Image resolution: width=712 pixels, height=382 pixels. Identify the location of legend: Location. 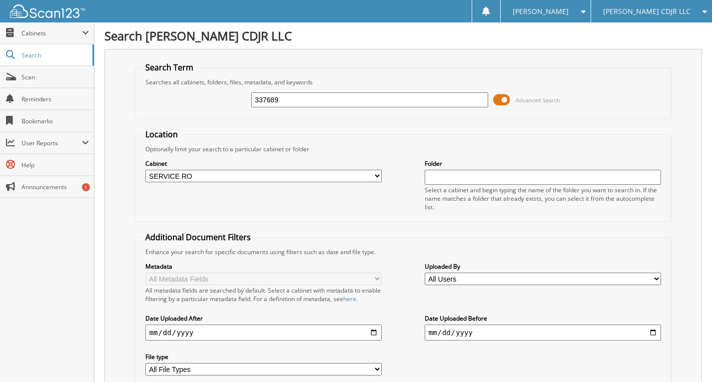
(161, 134).